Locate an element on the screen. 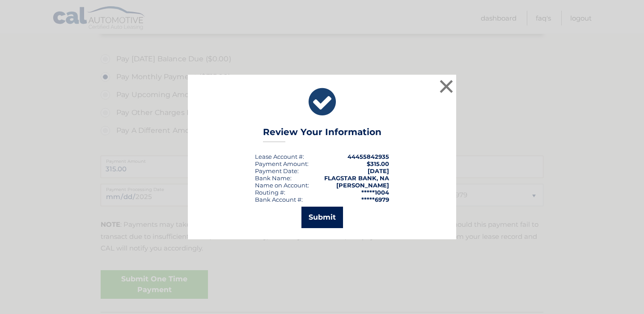 The height and width of the screenshot is (314, 644). div: Payment Amount: is located at coordinates (282, 164).